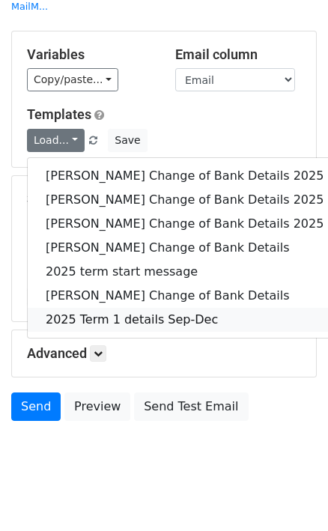 The height and width of the screenshot is (531, 328). I want to click on a: Send, so click(36, 407).